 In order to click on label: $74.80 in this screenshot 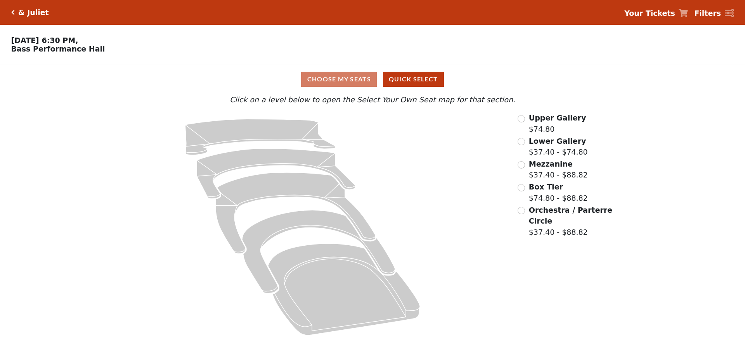, I will do `click(557, 123)`.